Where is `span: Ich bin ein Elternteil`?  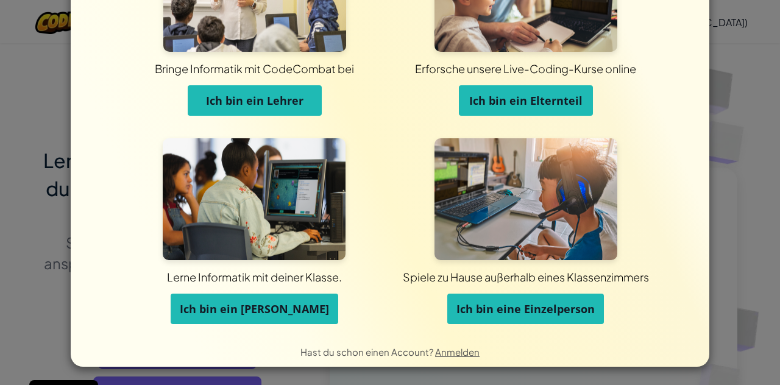
span: Ich bin ein Elternteil is located at coordinates (526, 101).